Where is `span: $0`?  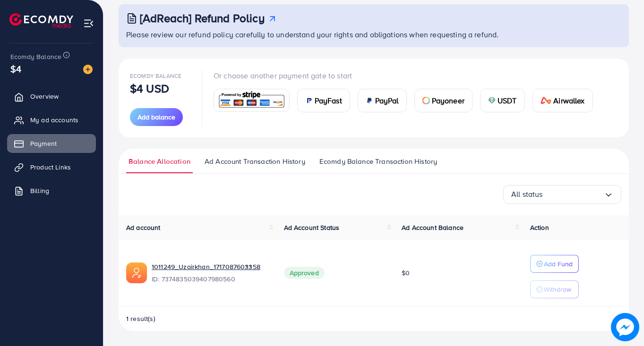
span: $0 is located at coordinates (405, 273).